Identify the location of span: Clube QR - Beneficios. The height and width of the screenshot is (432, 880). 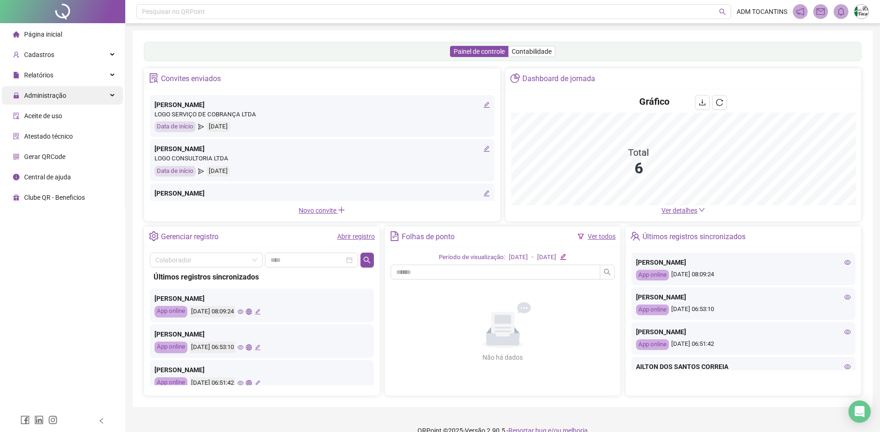
(54, 198).